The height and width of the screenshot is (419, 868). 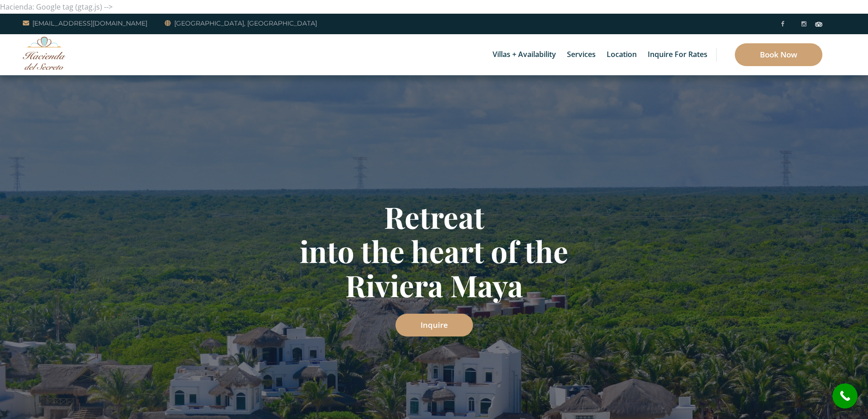 What do you see at coordinates (581, 55) in the screenshot?
I see `a: Services` at bounding box center [581, 55].